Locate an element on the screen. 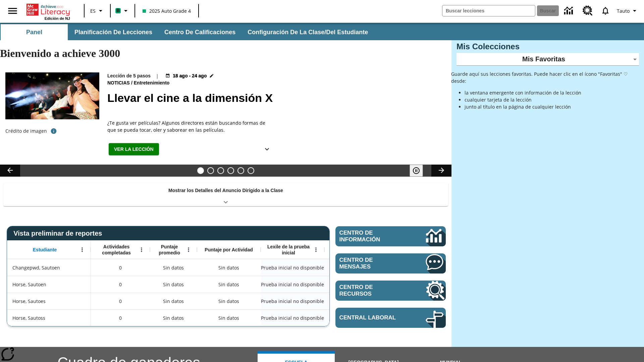 The height and width of the screenshot is (362, 644). span: 2025 Auto Grade 4 is located at coordinates (167, 11).